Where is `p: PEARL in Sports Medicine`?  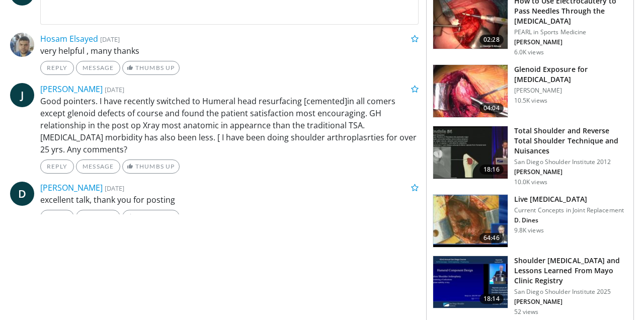
p: PEARL in Sports Medicine is located at coordinates (570, 32).